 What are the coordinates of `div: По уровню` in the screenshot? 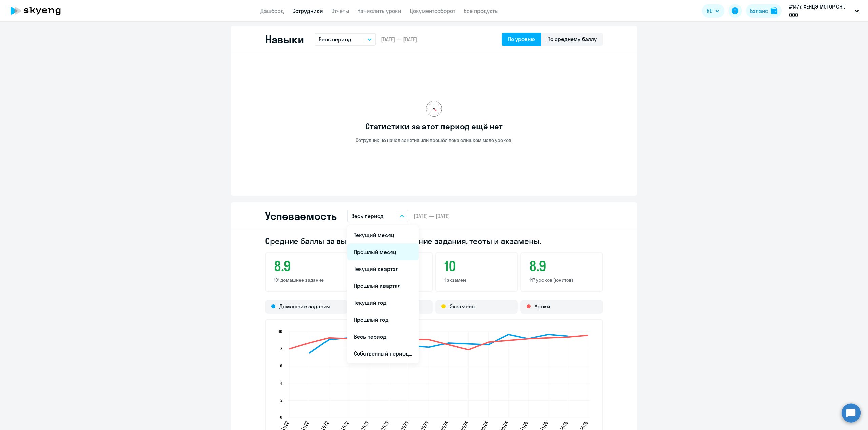 It's located at (522, 39).